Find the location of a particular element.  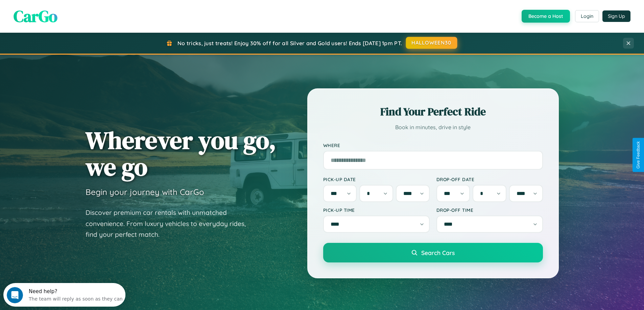

h1: Wherever you go, we go is located at coordinates (181, 154).